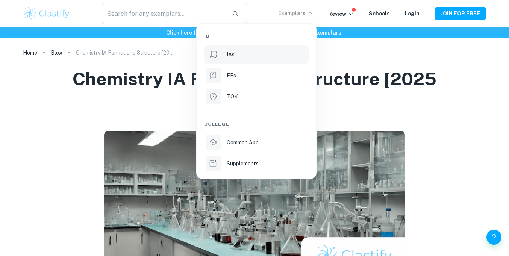  Describe the element at coordinates (231, 76) in the screenshot. I see `p: EEs` at that location.